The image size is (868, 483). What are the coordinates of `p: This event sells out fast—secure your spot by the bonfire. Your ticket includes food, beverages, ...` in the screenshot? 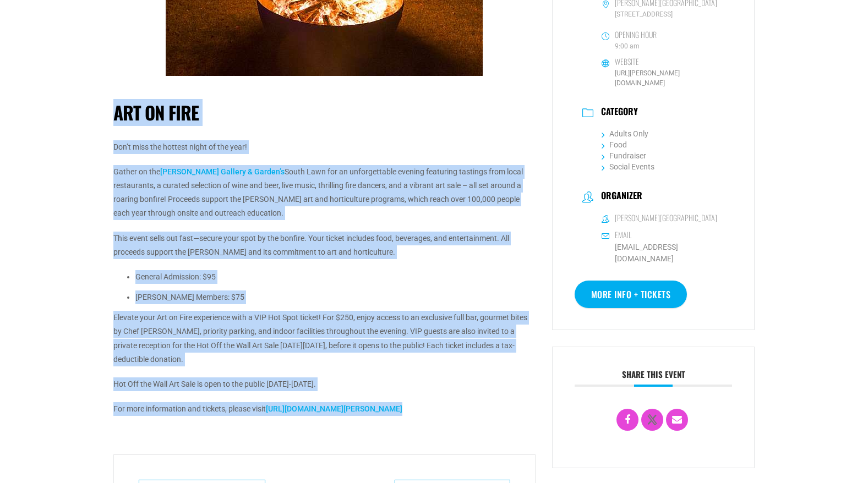 It's located at (324, 245).